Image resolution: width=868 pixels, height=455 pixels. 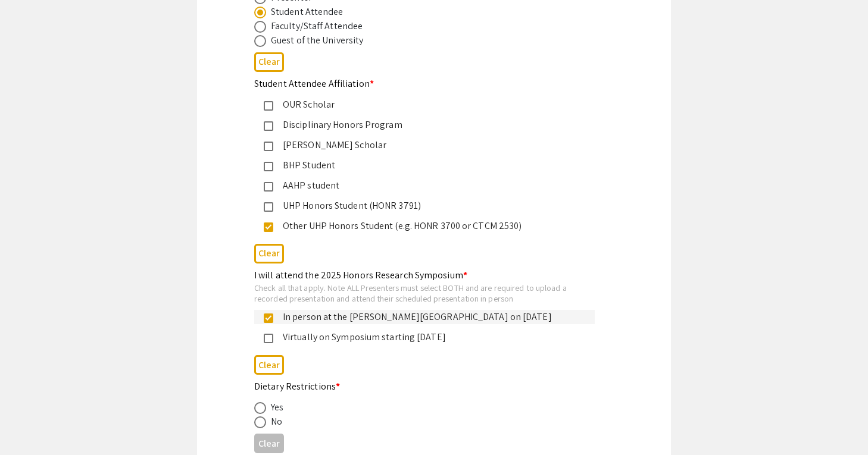 I want to click on div: Disciplinary Honors Program, so click(x=429, y=125).